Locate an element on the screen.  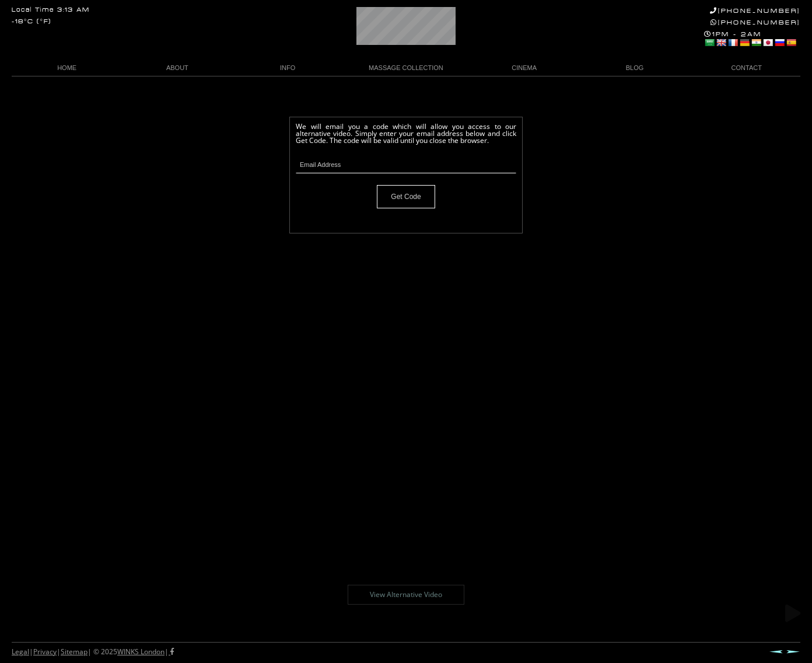
a: Hindi is located at coordinates (756, 43).